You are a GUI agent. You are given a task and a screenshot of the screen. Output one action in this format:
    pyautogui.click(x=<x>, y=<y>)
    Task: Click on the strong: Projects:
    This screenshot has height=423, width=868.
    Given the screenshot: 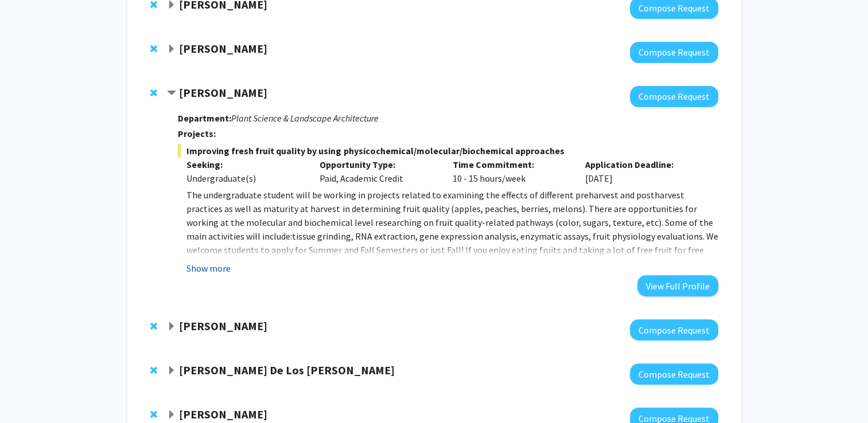 What is the action you would take?
    pyautogui.click(x=197, y=133)
    